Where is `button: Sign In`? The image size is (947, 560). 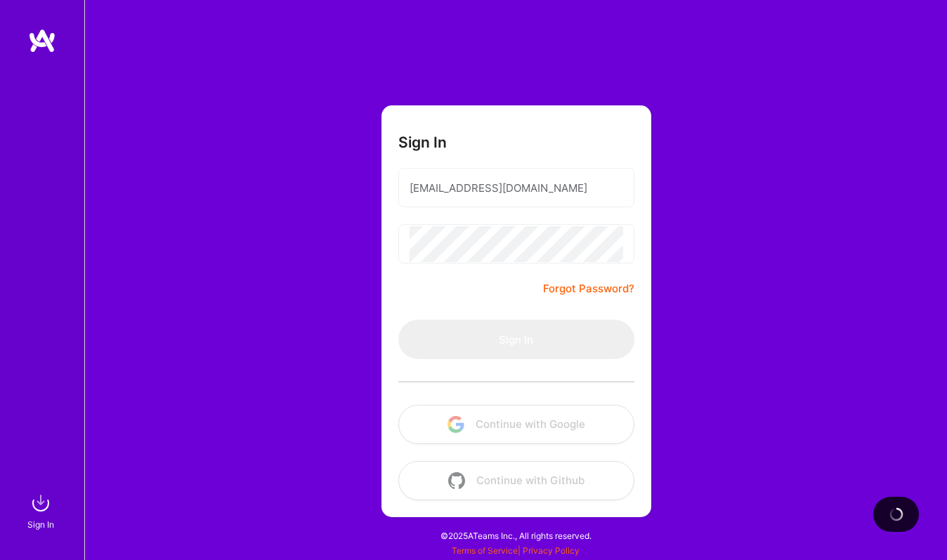 button: Sign In is located at coordinates (517, 339).